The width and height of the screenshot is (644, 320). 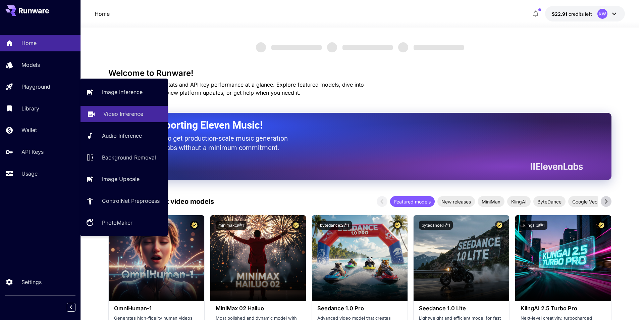 What do you see at coordinates (549, 201) in the screenshot?
I see `span: ByteDance` at bounding box center [549, 201].